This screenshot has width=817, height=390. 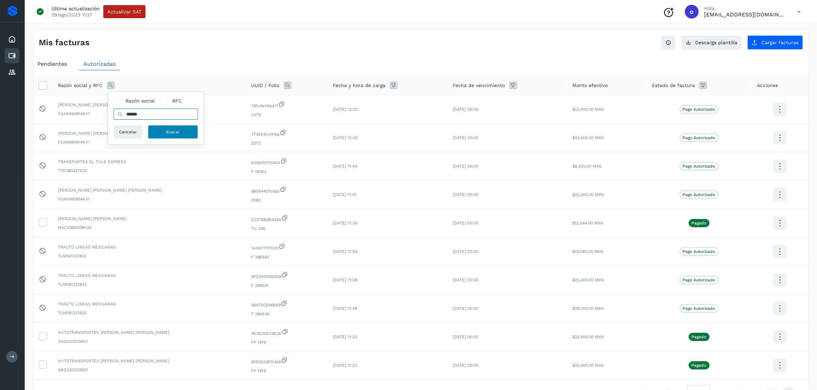 What do you see at coordinates (265, 85) in the screenshot?
I see `span: UUID / Folio` at bounding box center [265, 85].